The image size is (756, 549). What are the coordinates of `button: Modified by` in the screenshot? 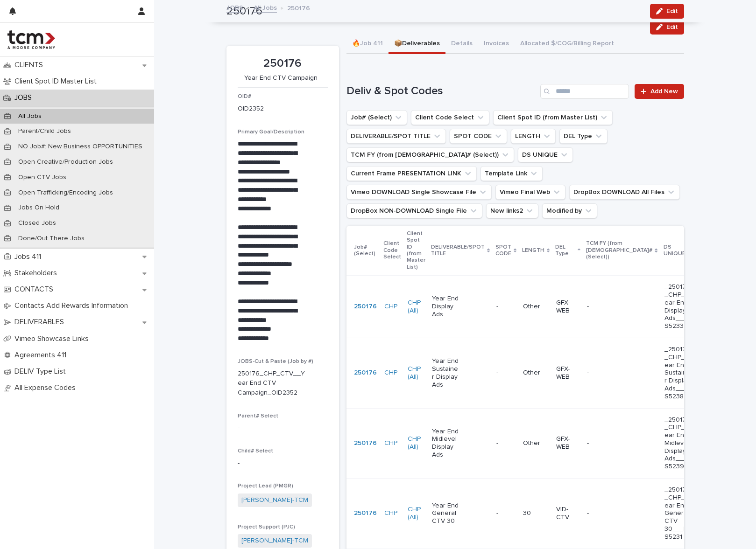 It's located at (569, 211).